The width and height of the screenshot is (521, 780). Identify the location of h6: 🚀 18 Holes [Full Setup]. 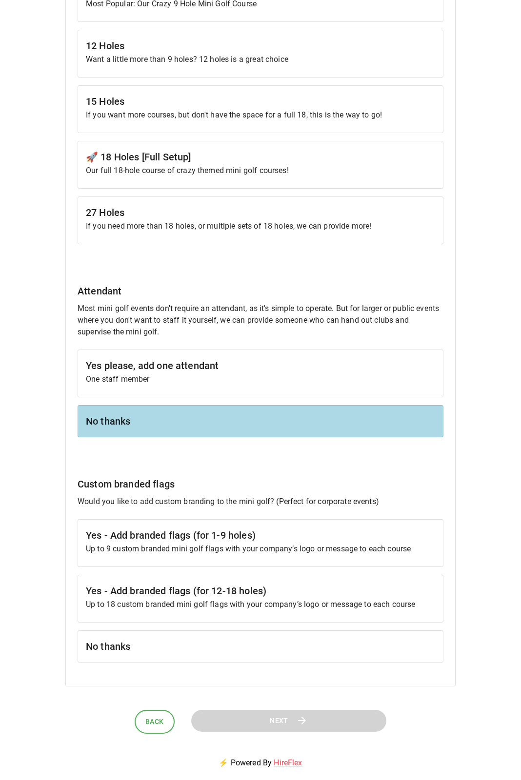
(260, 157).